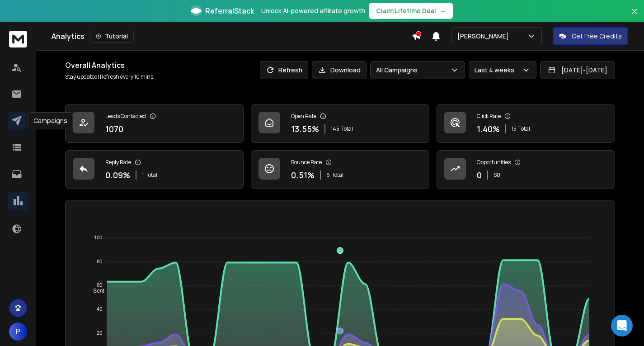 The height and width of the screenshot is (346, 644). I want to click on p: All Campaigns, so click(399, 70).